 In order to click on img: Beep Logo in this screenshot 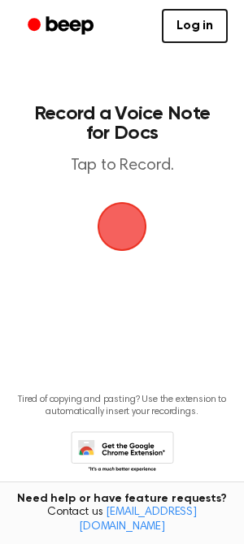, I will do `click(122, 227)`.